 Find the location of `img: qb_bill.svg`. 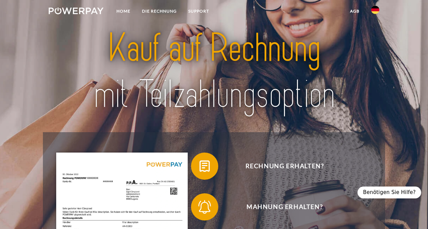

img: qb_bill.svg is located at coordinates (205, 166).